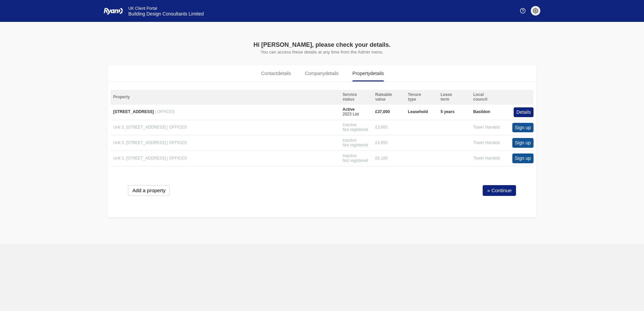  Describe the element at coordinates (322, 52) in the screenshot. I see `p: You can access these details at any time from the Admin menu.` at that location.